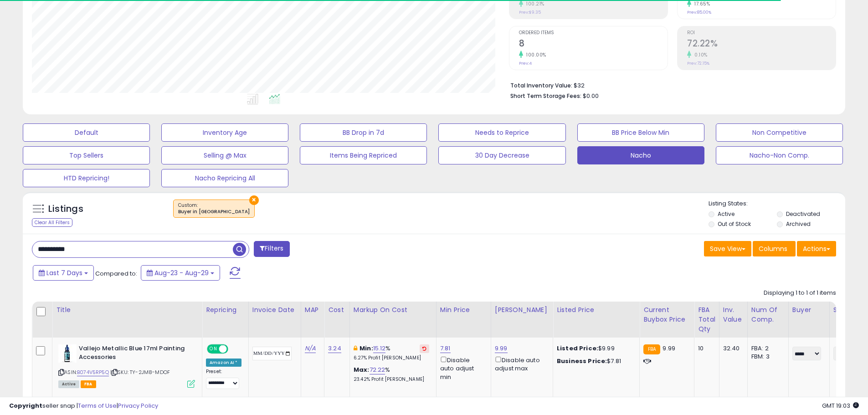 The height and width of the screenshot is (415, 868). Describe the element at coordinates (734, 224) in the screenshot. I see `label: Out of Stock` at that location.